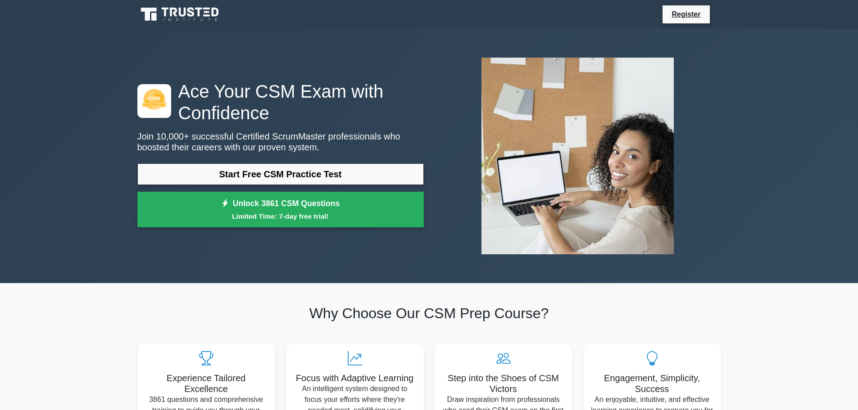 The width and height of the screenshot is (858, 410). What do you see at coordinates (503, 384) in the screenshot?
I see `h5: Step into the Shoes of CSM Victors` at bounding box center [503, 384].